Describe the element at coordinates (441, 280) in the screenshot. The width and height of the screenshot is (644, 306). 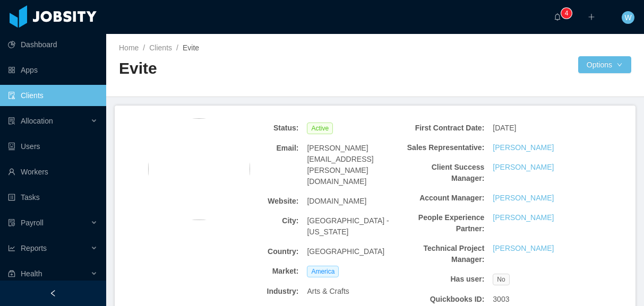
I see `b: Has user:` at that location.